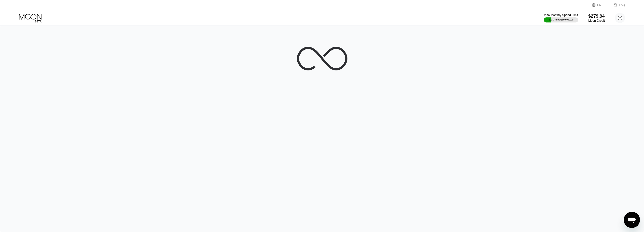 Image resolution: width=644 pixels, height=232 pixels. What do you see at coordinates (596, 21) in the screenshot?
I see `div: Moon Credit` at bounding box center [596, 21].